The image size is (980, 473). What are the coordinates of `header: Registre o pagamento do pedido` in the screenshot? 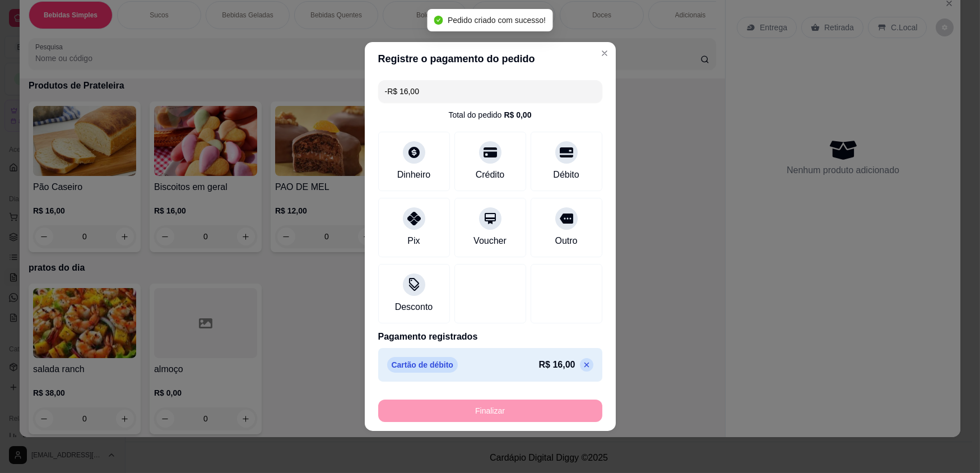 It's located at (490, 59).